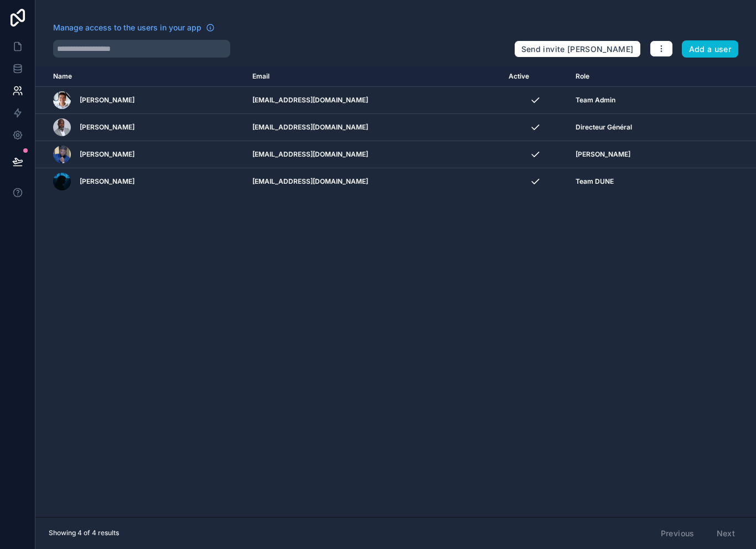 The height and width of the screenshot is (549, 756). Describe the element at coordinates (83, 533) in the screenshot. I see `span: Showing 4 of 4 results` at that location.